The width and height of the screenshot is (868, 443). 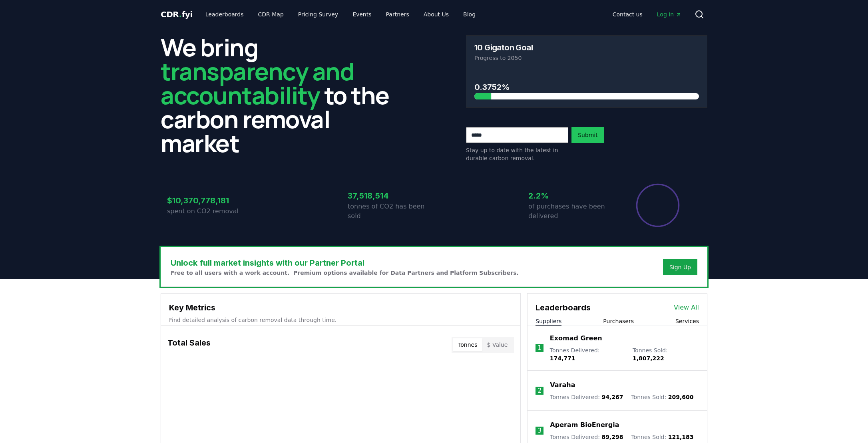 I want to click on span: 209,600, so click(x=681, y=397).